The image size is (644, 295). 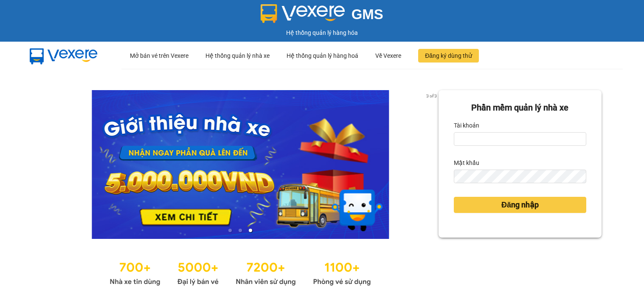 I want to click on input: Tài khoản, so click(x=520, y=139).